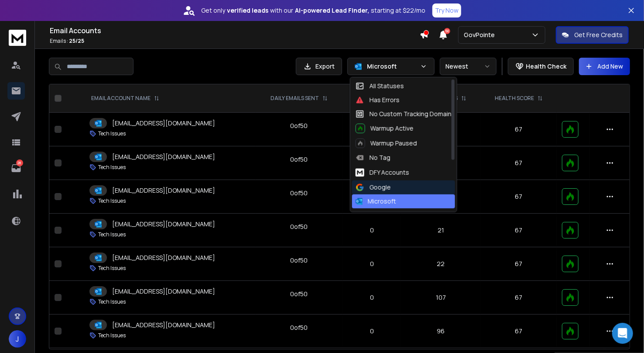 The width and height of the screenshot is (644, 353). I want to click on div: Has Errors, so click(378, 100).